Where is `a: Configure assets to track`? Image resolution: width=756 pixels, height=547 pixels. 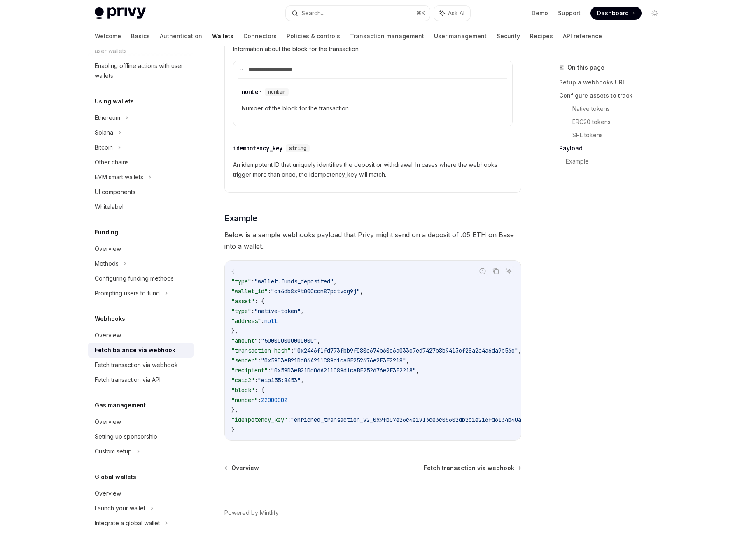 a: Configure assets to track is located at coordinates (614, 95).